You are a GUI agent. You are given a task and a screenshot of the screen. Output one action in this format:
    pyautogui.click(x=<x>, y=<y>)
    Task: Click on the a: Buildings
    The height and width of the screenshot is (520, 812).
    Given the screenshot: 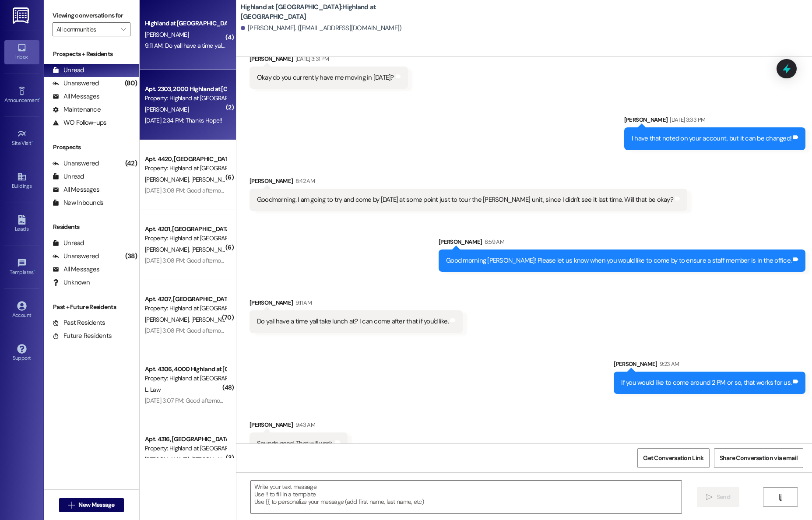 What is the action you would take?
    pyautogui.click(x=22, y=181)
    